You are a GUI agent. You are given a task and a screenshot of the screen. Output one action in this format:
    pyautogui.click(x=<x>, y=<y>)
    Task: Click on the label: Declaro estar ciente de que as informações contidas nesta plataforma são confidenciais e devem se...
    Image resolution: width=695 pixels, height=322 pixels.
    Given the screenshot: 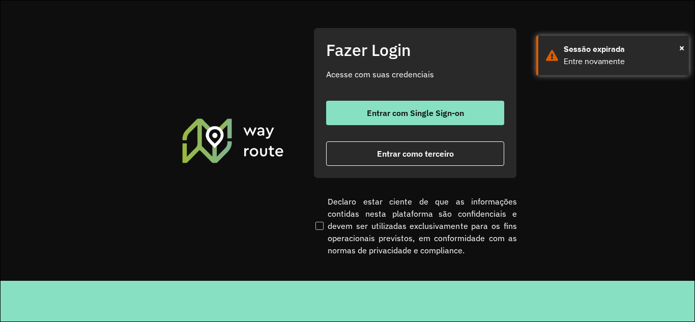 What is the action you would take?
    pyautogui.click(x=415, y=226)
    